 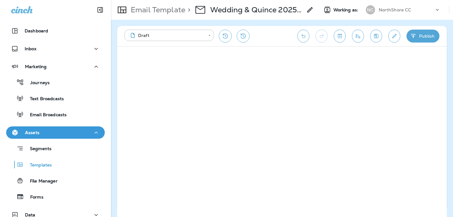 What do you see at coordinates (422, 36) in the screenshot?
I see `button: Publish` at bounding box center [422, 36].